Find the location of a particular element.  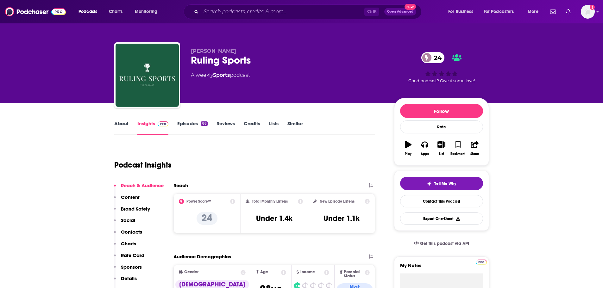

span: Charts is located at coordinates (115, 12).